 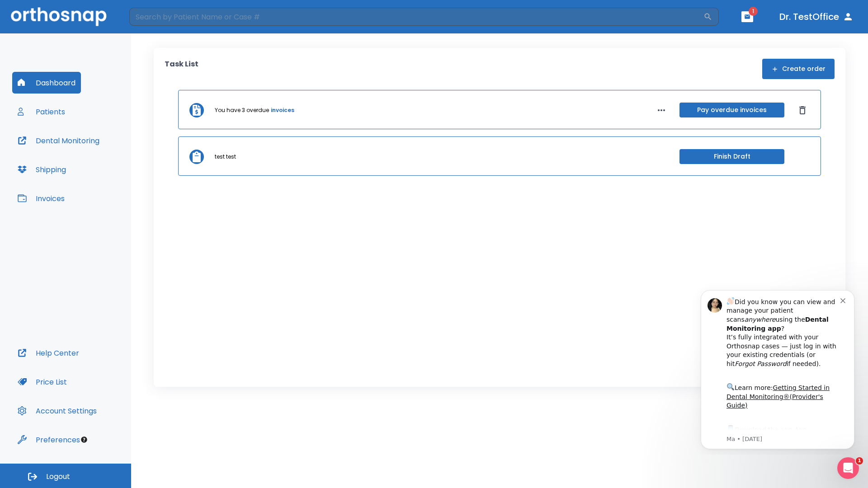 I want to click on img: Orthosnap, so click(x=59, y=16).